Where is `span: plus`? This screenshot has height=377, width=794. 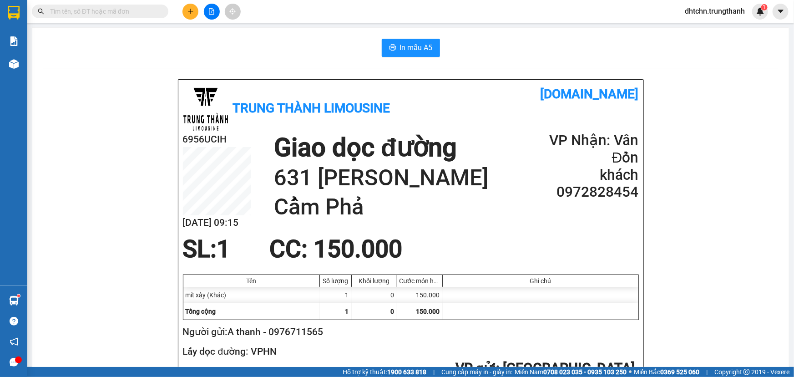
span: plus is located at coordinates (191, 11).